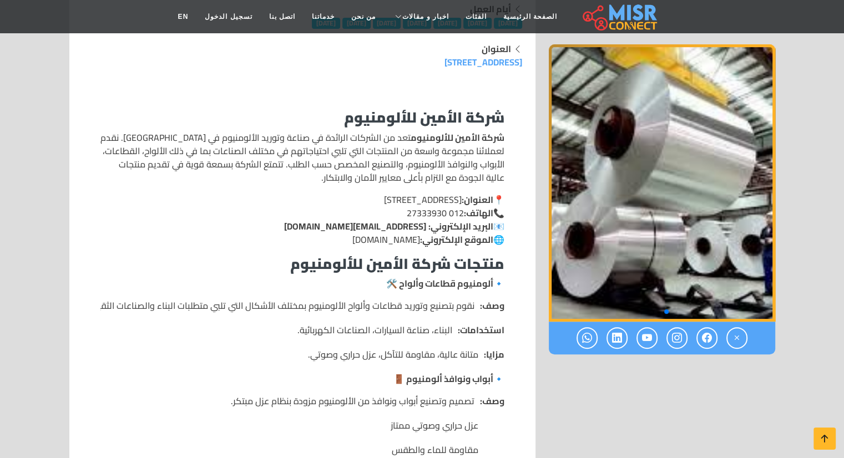 This screenshot has height=458, width=844. I want to click on li: تصميم وتصنيع أبواب ونوافذ من الألومنيوم مزودة بنظام عزل مبتكر., so click(302, 401).